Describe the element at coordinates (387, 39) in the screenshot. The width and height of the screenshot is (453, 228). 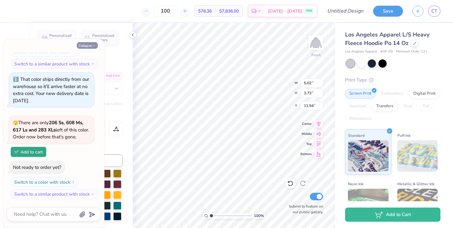
I see `span: Los Angeles Apparel L/S Heavy Fleece Hoodie Po 14 Oz` at that location.